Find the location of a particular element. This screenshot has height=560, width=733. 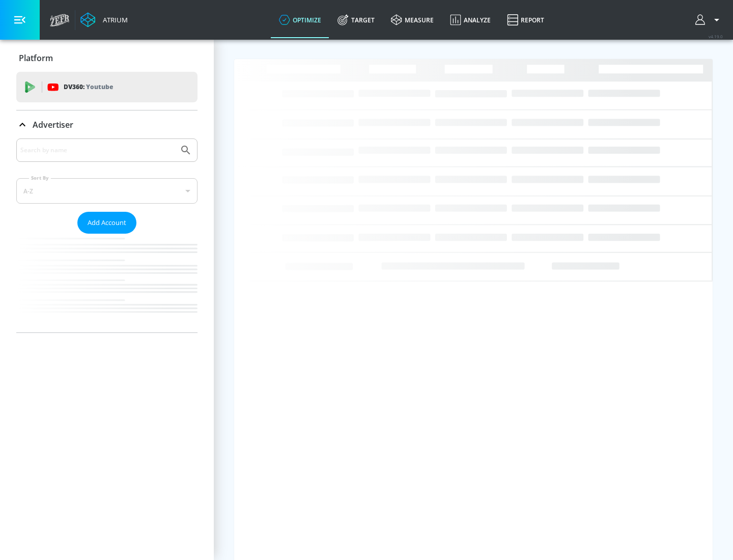

nav: list of Advertiser is located at coordinates (107, 283).